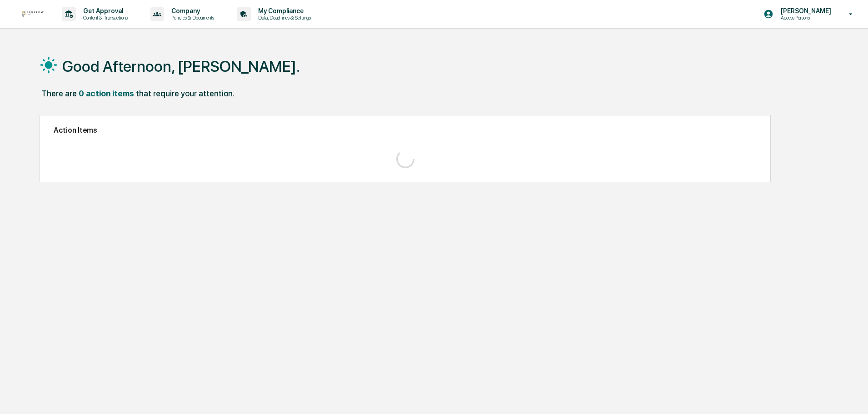 This screenshot has height=414, width=868. I want to click on div: 0 action items, so click(106, 93).